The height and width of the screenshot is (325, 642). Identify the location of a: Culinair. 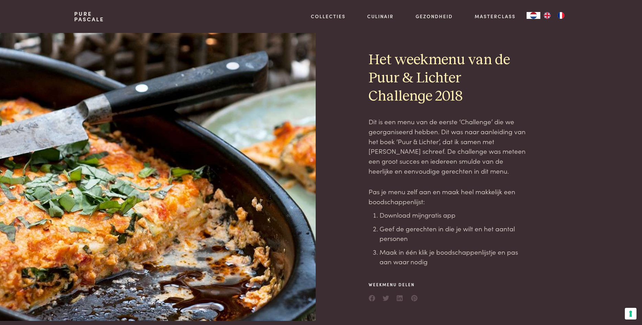
(380, 16).